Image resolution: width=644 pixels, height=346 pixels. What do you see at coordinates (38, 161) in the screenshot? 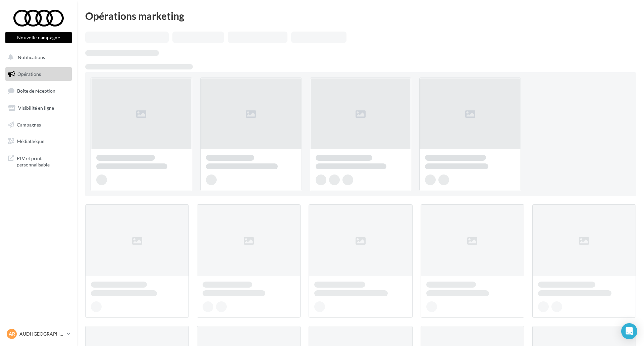
I see `a: PLV et print personnalisable` at bounding box center [38, 161].